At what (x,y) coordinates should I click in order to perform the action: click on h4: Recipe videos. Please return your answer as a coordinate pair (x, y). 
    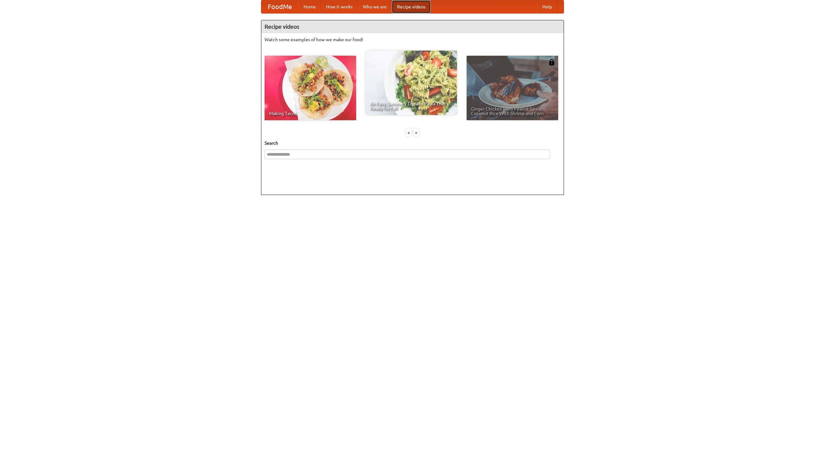
    Looking at the image, I should click on (412, 27).